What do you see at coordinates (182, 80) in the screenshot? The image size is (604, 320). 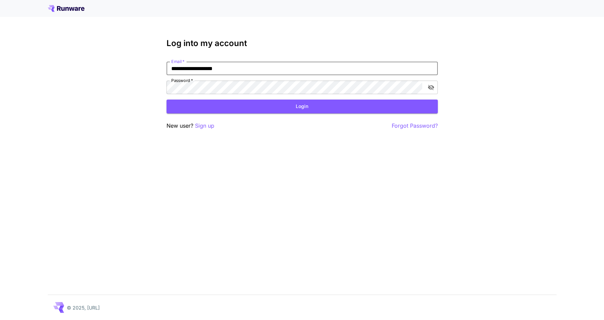 I see `label: Password` at bounding box center [182, 80].